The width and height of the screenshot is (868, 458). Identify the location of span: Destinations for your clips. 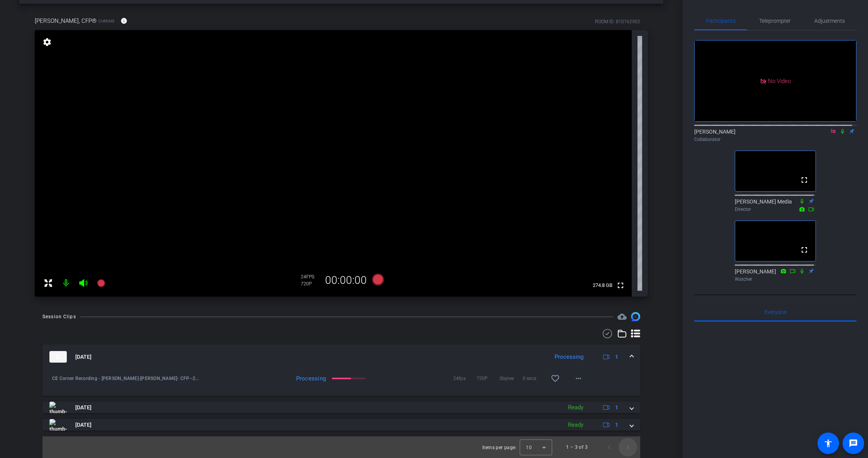
(622, 317).